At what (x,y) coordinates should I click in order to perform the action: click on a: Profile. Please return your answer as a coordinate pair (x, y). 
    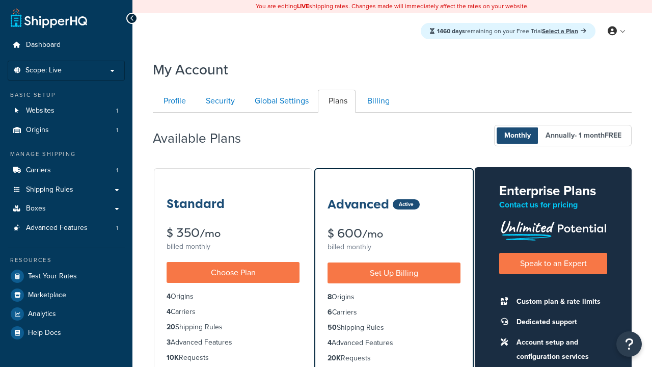
    Looking at the image, I should click on (173, 101).